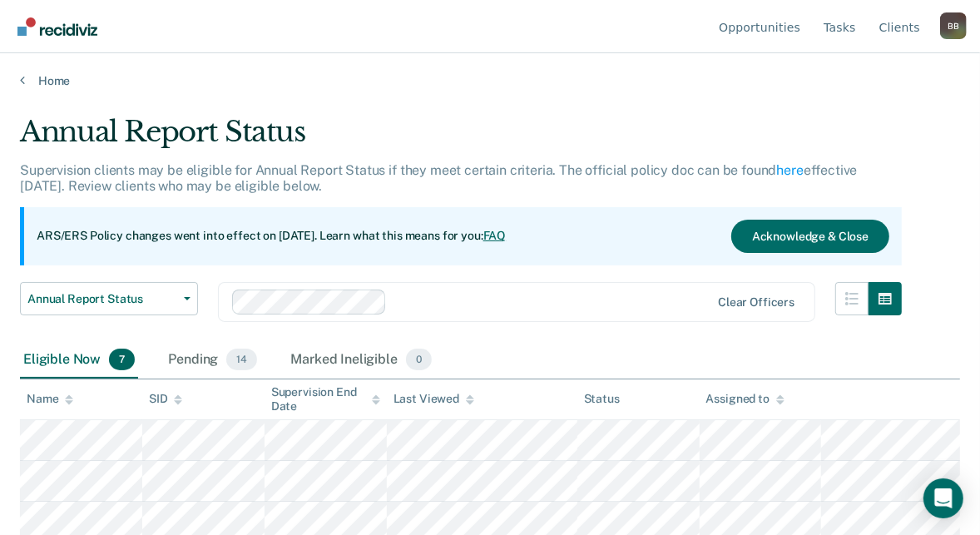 The image size is (980, 535). What do you see at coordinates (102, 299) in the screenshot?
I see `span: Annual Report Status` at bounding box center [102, 299].